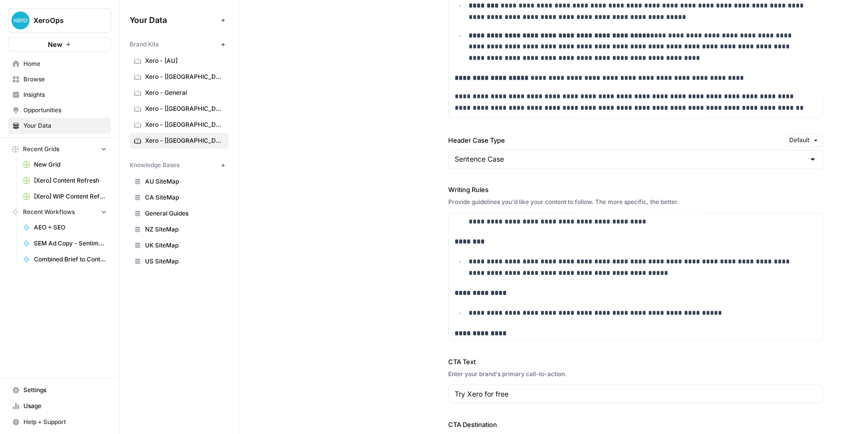 This screenshot has width=851, height=434. Describe the element at coordinates (59, 422) in the screenshot. I see `button: Help + Support` at that location.